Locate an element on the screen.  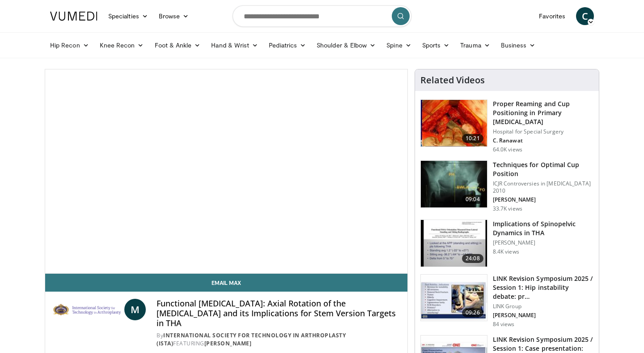
span: C is located at coordinates (585, 16).